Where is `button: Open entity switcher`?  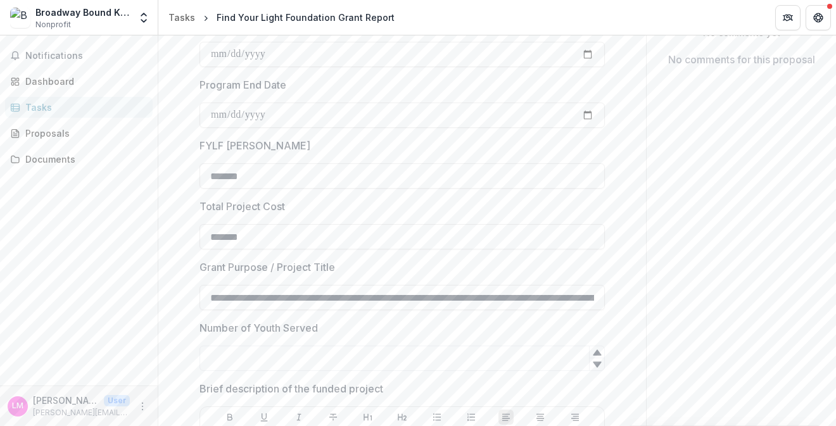
button: Open entity switcher is located at coordinates (144, 18).